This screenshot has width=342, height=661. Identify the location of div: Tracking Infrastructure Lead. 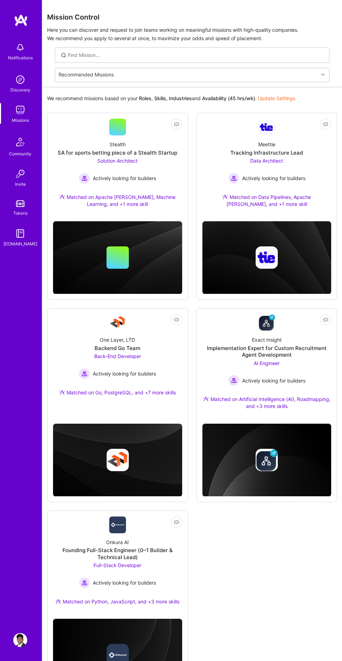
(267, 153).